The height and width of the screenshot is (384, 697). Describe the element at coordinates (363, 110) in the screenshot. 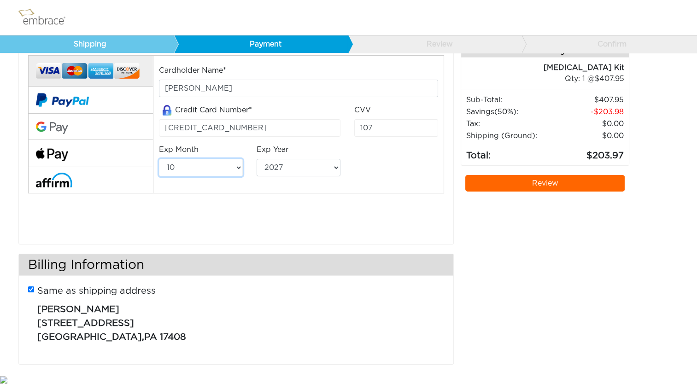

I see `label: CVV` at that location.